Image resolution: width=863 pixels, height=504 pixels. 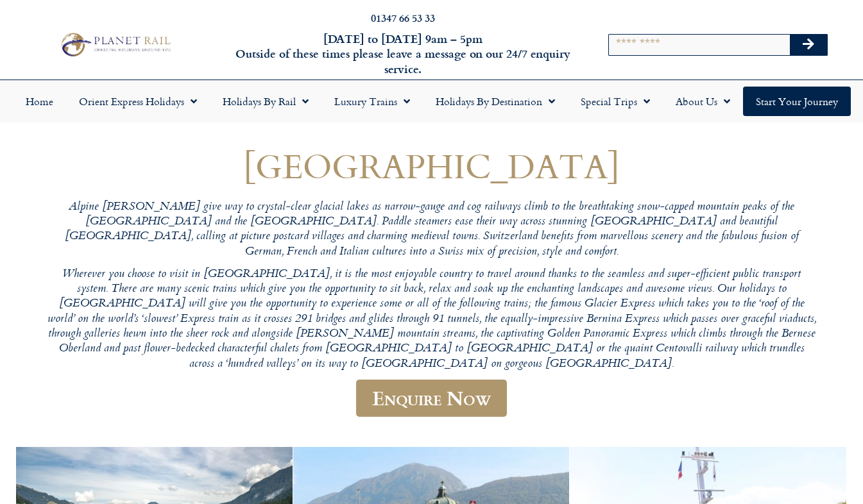 I want to click on button: Search, so click(x=808, y=45).